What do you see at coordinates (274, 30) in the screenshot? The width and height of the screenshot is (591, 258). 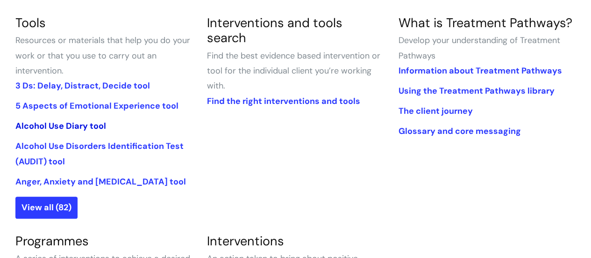 I see `a: Interventions and tools search` at bounding box center [274, 30].